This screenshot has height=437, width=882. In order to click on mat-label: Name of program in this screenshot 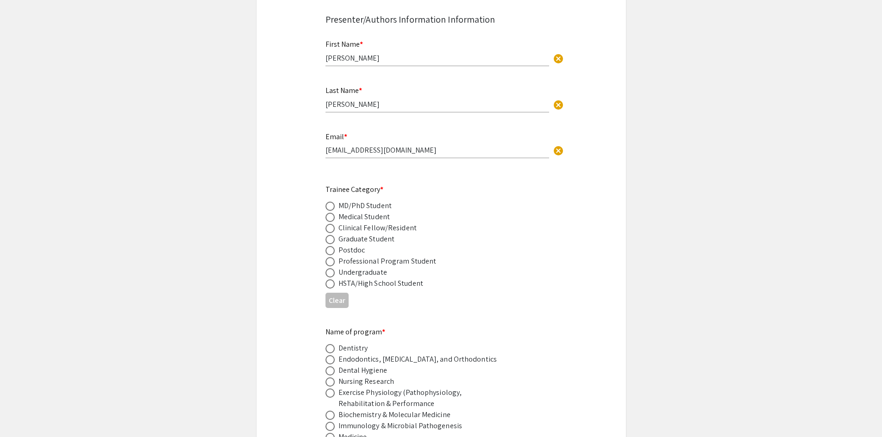, I will do `click(356, 332)`.